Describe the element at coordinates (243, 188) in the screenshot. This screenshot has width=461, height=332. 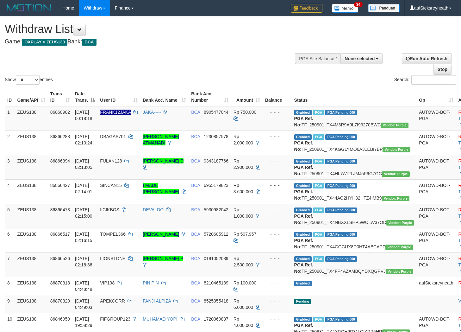
I see `span: Rp 3.600.000` at that location.